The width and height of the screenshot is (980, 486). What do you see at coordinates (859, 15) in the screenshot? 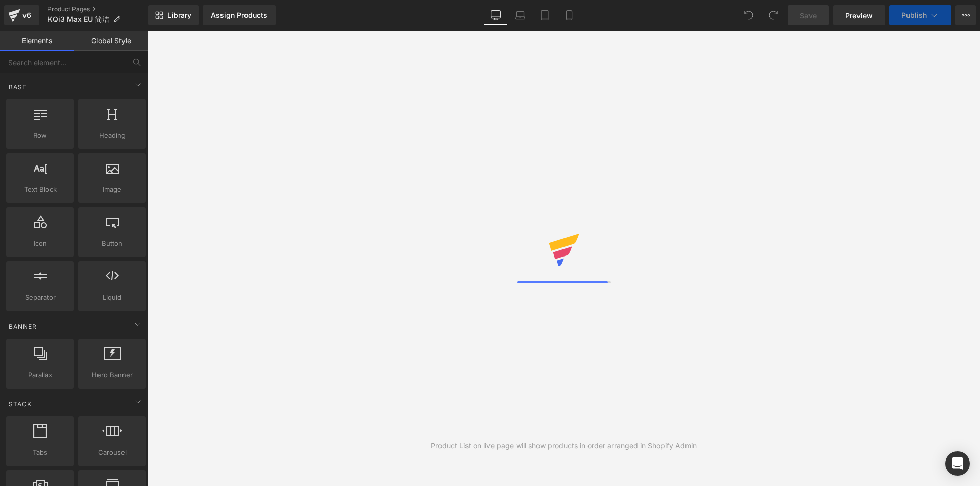
I see `a: Preview` at bounding box center [859, 15].